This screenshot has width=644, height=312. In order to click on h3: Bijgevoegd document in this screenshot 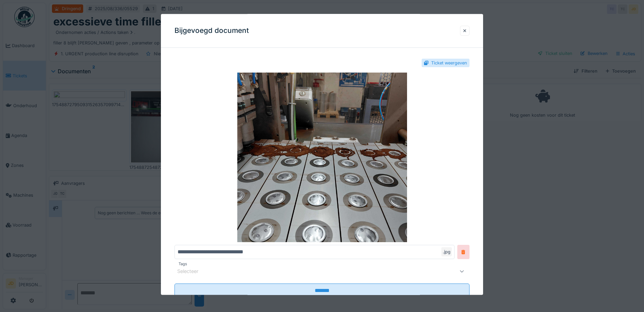, I will do `click(212, 30)`.